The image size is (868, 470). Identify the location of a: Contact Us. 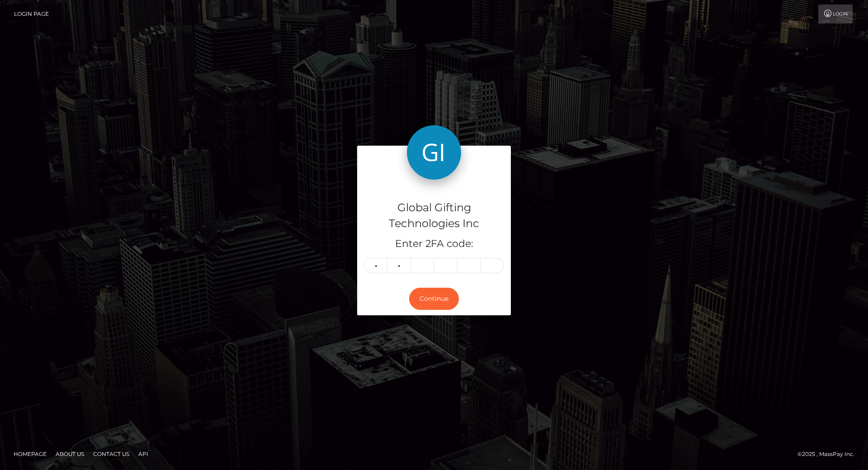
(111, 453).